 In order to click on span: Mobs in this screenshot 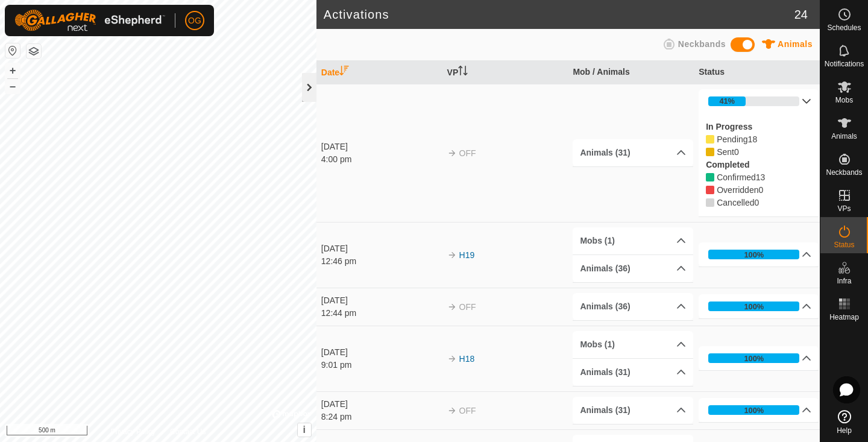, I will do `click(844, 100)`.